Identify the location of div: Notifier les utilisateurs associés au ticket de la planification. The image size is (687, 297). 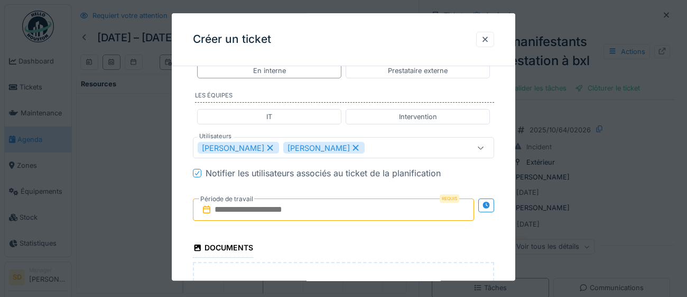
(323, 173).